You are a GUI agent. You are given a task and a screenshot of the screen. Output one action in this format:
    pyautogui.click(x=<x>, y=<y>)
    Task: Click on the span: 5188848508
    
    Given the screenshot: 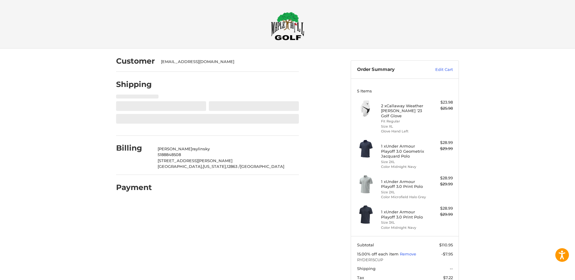 What is the action you would take?
    pyautogui.click(x=169, y=155)
    